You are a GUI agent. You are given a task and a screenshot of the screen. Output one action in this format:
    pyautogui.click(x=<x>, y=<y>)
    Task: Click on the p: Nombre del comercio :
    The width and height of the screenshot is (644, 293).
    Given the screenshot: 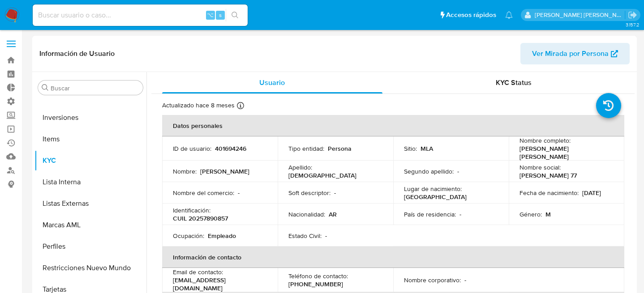 What is the action you would take?
    pyautogui.click(x=203, y=193)
    